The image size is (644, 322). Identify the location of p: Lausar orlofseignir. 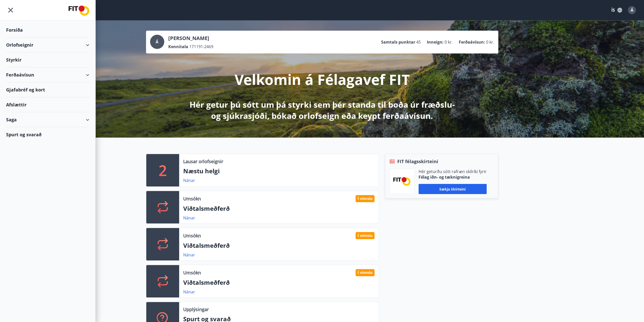
(203, 161).